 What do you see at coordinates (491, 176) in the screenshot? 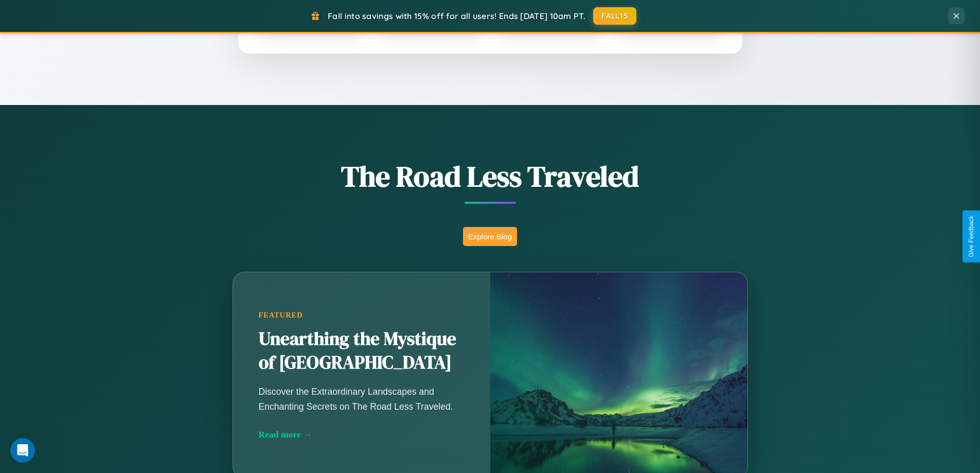
I see `h1: The Road Less Traveled` at bounding box center [491, 176].